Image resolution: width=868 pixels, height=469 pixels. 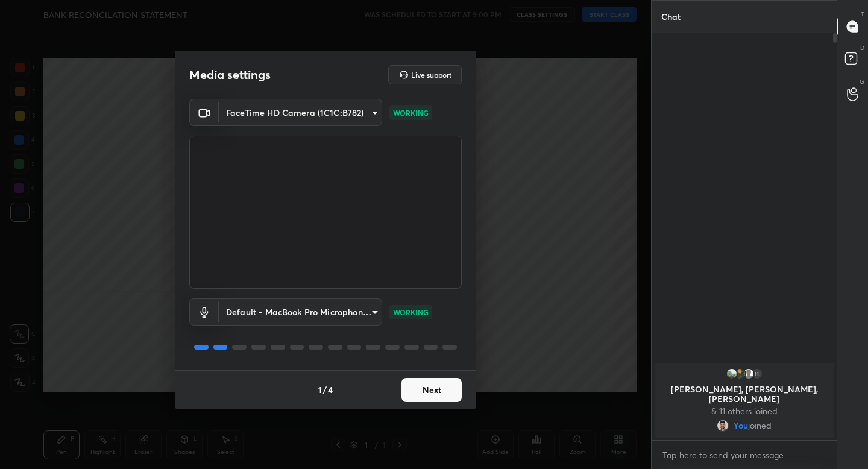 I want to click on img: 3529433a1a3f4b01b1c523f21d7de814.jpg, so click(x=740, y=374).